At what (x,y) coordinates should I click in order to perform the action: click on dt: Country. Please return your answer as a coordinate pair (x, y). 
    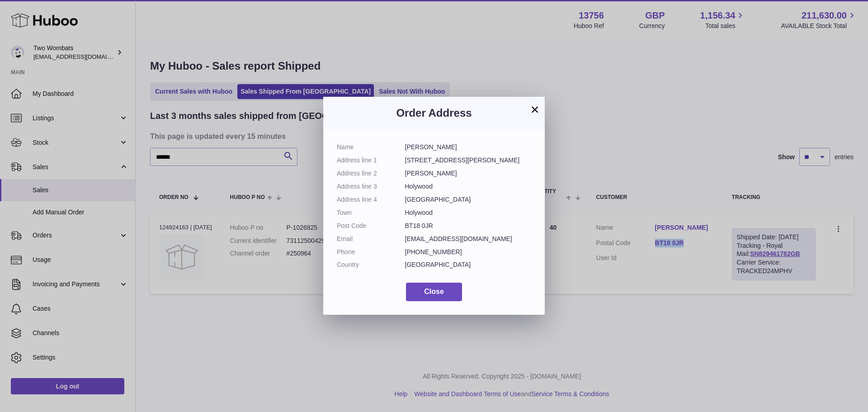
    Looking at the image, I should click on (371, 265).